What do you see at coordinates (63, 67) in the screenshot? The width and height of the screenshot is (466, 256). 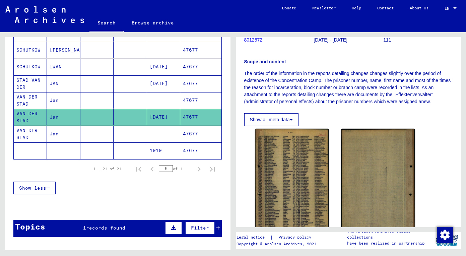 I see `mat-cell: IWAN` at bounding box center [63, 67].